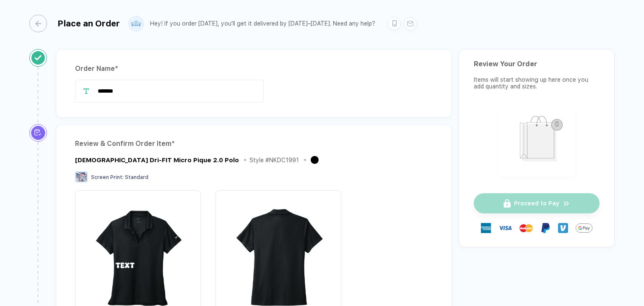 Image resolution: width=644 pixels, height=306 pixels. I want to click on span: Screen Print :, so click(107, 178).